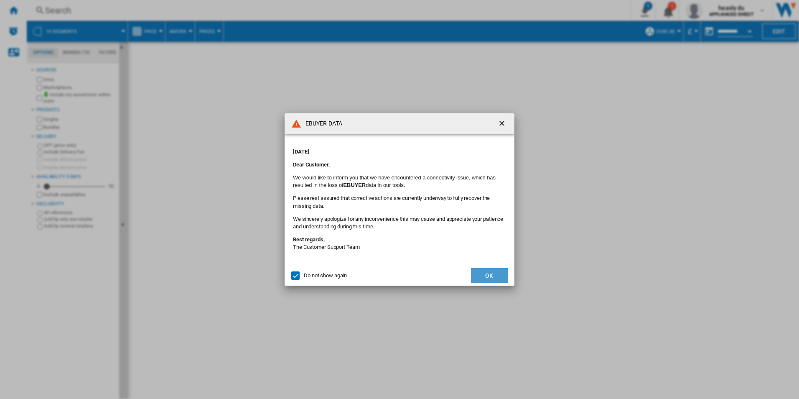 The width and height of the screenshot is (799, 399). I want to click on div: Do not show again, so click(325, 275).